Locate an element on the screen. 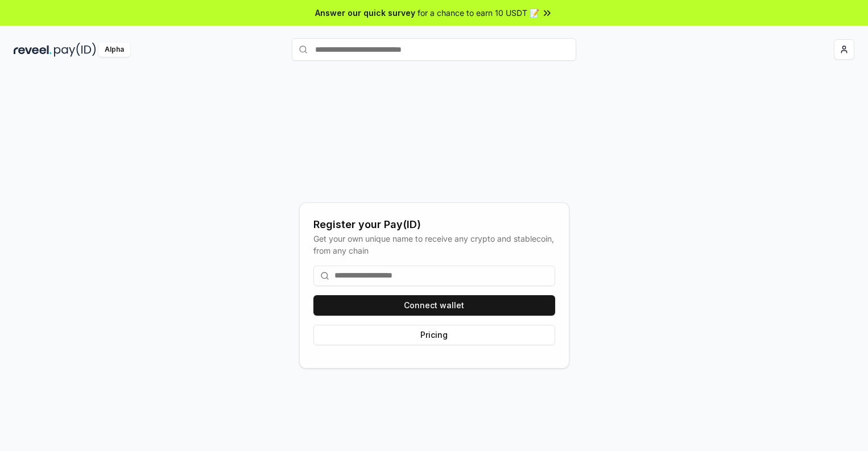 This screenshot has width=868, height=451. div: Alpha is located at coordinates (114, 49).